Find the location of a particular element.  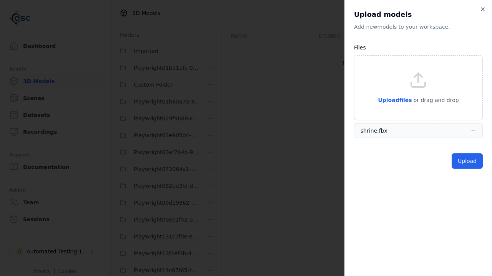

h2: Upload models is located at coordinates (418, 15).